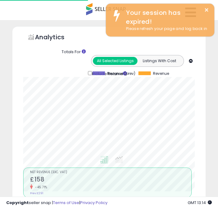 This screenshot has height=209, width=218. Describe the element at coordinates (121, 74) in the screenshot. I see `span: Revenue (prev)` at that location.